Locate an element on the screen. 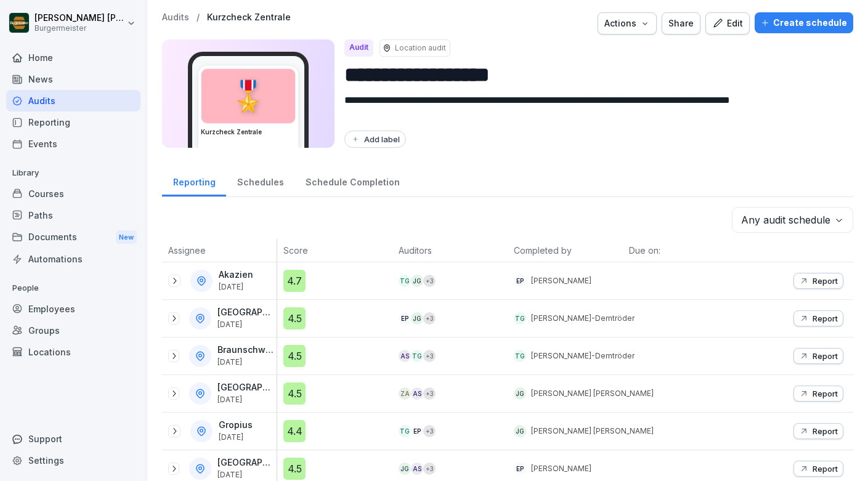 Image resolution: width=868 pixels, height=481 pixels. a: Edit is located at coordinates (727, 23).